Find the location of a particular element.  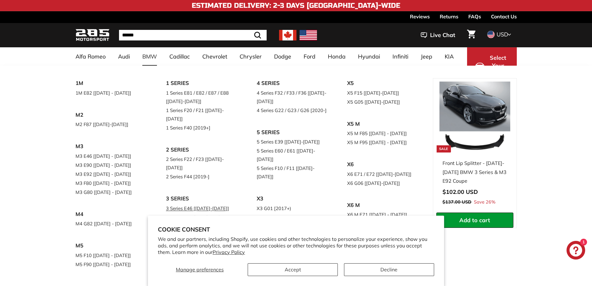

a: Returns is located at coordinates (449, 16).